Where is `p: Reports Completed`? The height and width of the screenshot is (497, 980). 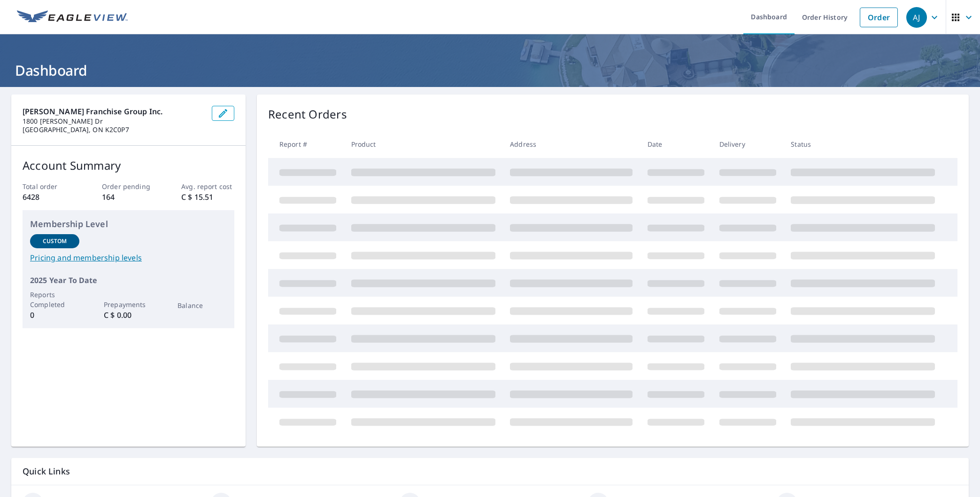
p: Reports Completed is located at coordinates (54, 299).